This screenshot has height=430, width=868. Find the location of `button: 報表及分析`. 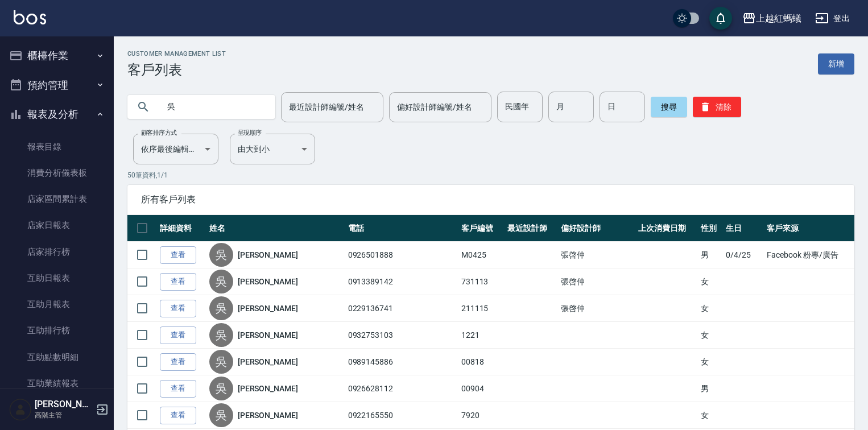

button: 報表及分析 is located at coordinates (57, 114).